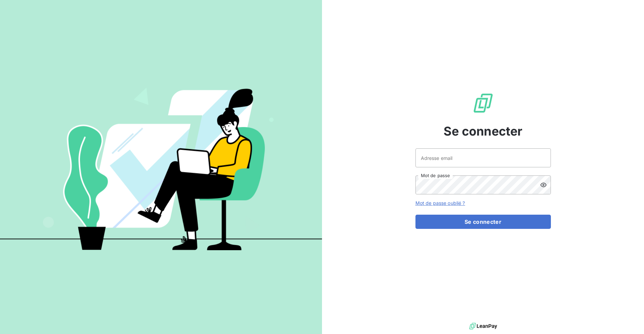  Describe the element at coordinates (483, 158) in the screenshot. I see `input: placeholder` at that location.